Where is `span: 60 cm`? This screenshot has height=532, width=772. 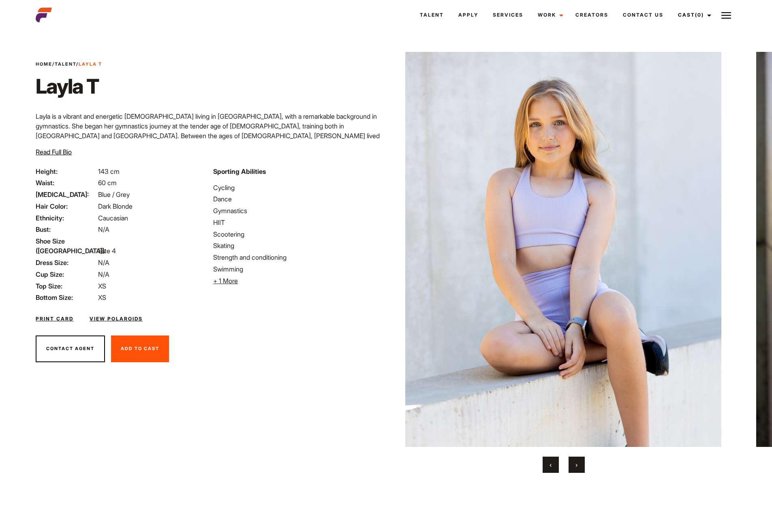 span: 60 cm is located at coordinates (108, 183).